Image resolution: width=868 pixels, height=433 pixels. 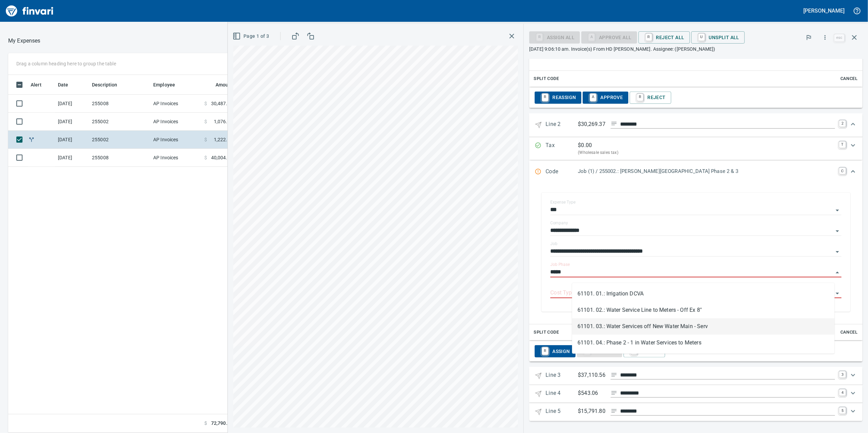 I want to click on p: Line 5, so click(x=561, y=412).